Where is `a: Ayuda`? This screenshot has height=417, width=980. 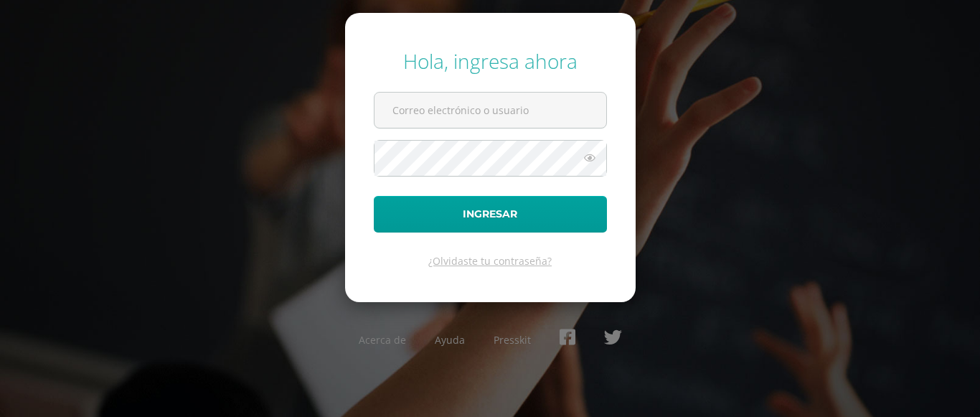
a: Ayuda is located at coordinates (450, 339).